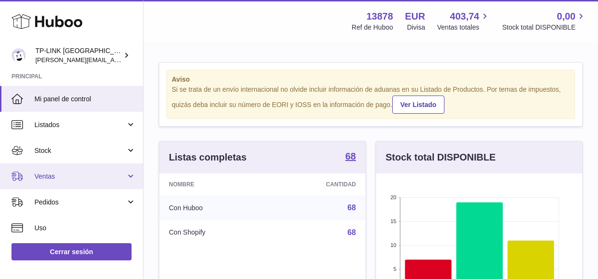 This screenshot has height=279, width=598. What do you see at coordinates (393, 197) in the screenshot?
I see `text: 20` at bounding box center [393, 197].